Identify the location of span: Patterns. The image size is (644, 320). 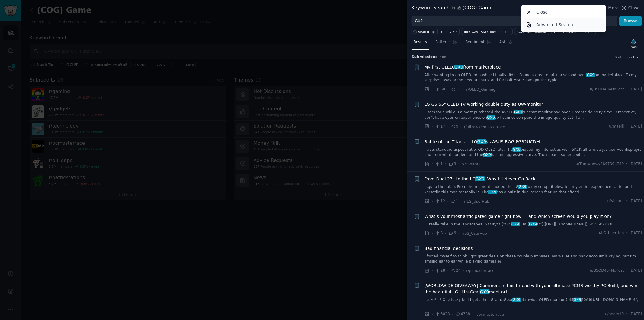
(443, 42).